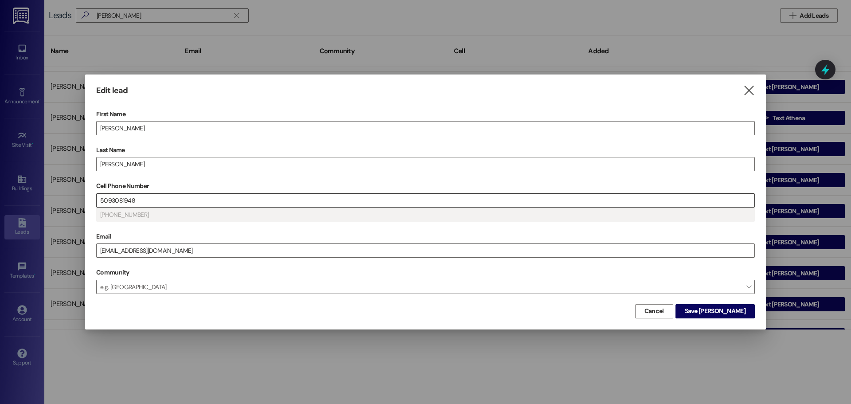 This screenshot has height=404, width=851. What do you see at coordinates (112, 90) in the screenshot?
I see `h3: Edit lead` at bounding box center [112, 90].